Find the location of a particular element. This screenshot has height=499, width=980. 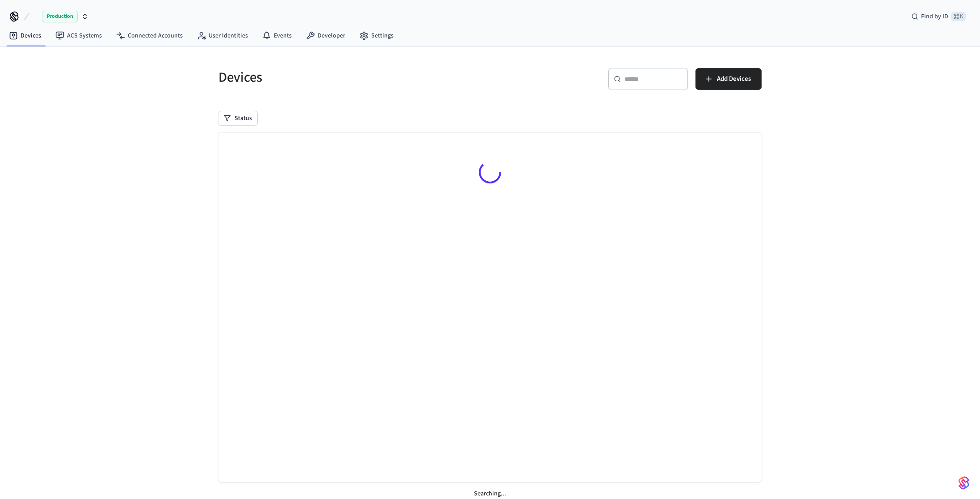

span: Production is located at coordinates (60, 16).